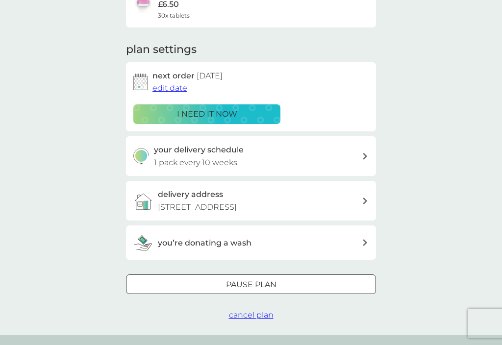  Describe the element at coordinates (196, 163) in the screenshot. I see `p: 1 pack every 10 weeks` at that location.